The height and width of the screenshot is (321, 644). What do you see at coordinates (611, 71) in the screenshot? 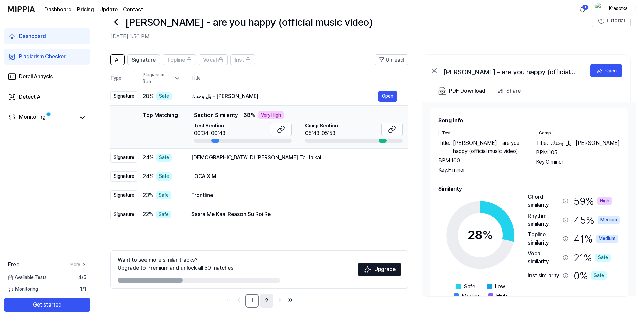
I see `div: Open` at bounding box center [611, 71].